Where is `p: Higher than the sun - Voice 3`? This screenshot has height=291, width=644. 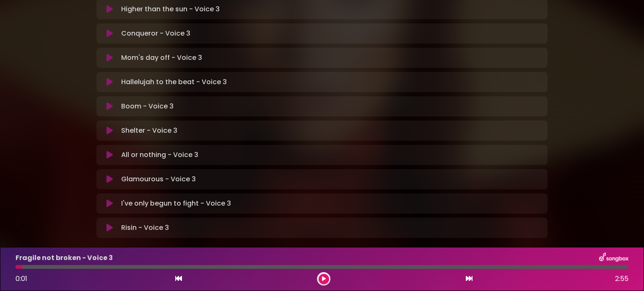 p: Higher than the sun - Voice 3 is located at coordinates (170, 9).